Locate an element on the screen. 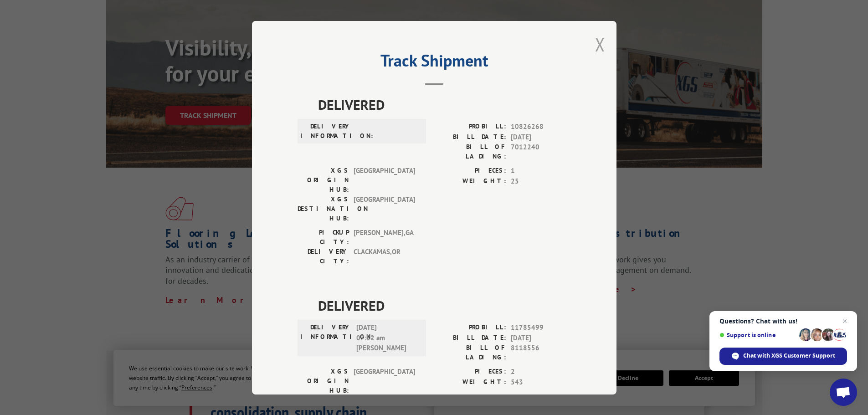  span: 7012240 is located at coordinates (541, 151).